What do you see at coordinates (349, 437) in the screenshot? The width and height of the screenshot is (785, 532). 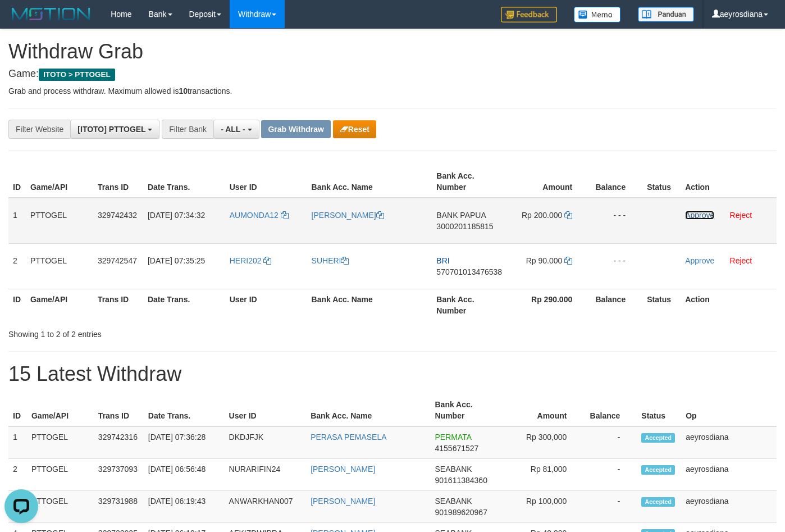 I see `a: PERASA PEMASELA` at bounding box center [349, 437].